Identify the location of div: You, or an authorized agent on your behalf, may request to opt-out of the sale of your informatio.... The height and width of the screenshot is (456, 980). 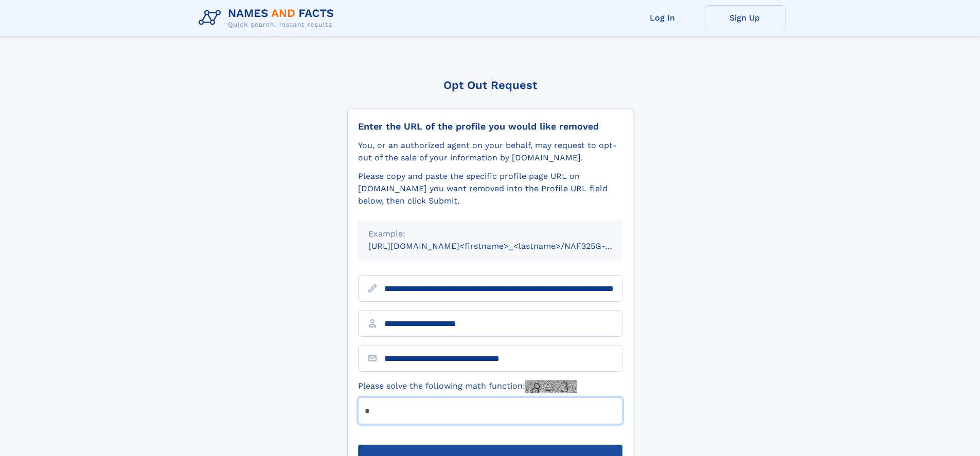
(490, 151).